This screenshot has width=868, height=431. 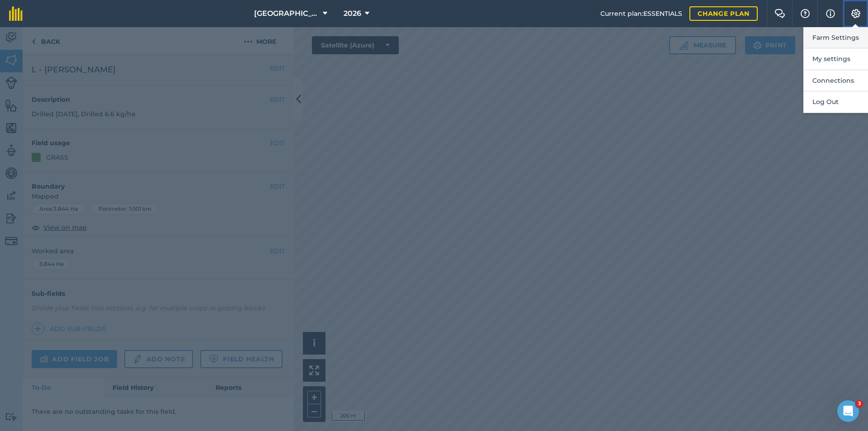 I want to click on span: 3, so click(x=860, y=404).